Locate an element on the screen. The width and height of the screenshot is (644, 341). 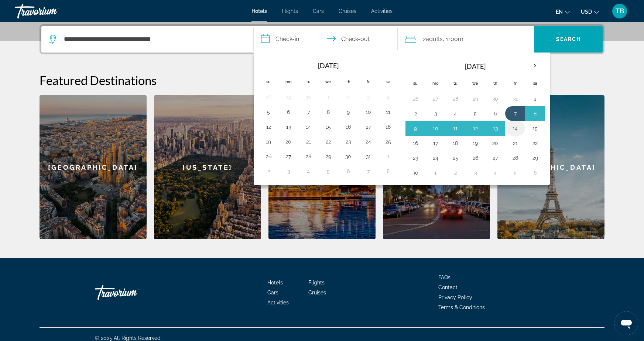
span: Cars is located at coordinates (273, 292).